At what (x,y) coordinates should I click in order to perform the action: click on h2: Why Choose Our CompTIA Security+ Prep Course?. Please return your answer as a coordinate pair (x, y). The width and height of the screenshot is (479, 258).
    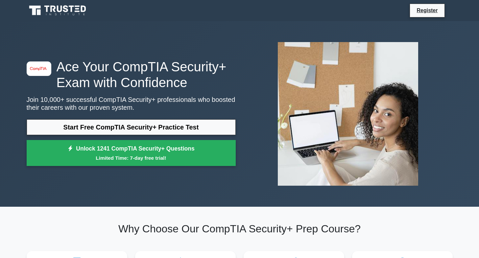
    Looking at the image, I should click on (240, 229).